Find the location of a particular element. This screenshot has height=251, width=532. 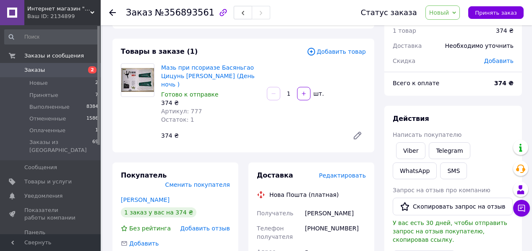

a: WhatsApp is located at coordinates (415, 171).